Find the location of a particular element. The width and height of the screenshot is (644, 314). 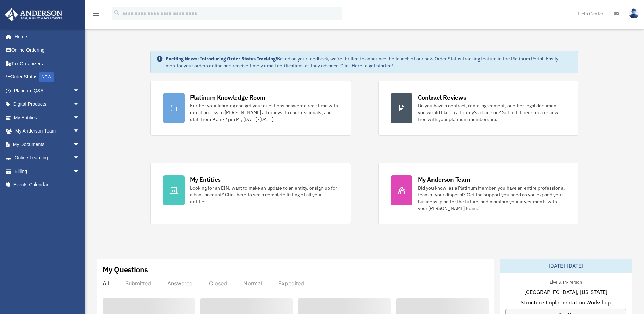

i: search is located at coordinates (117, 13).